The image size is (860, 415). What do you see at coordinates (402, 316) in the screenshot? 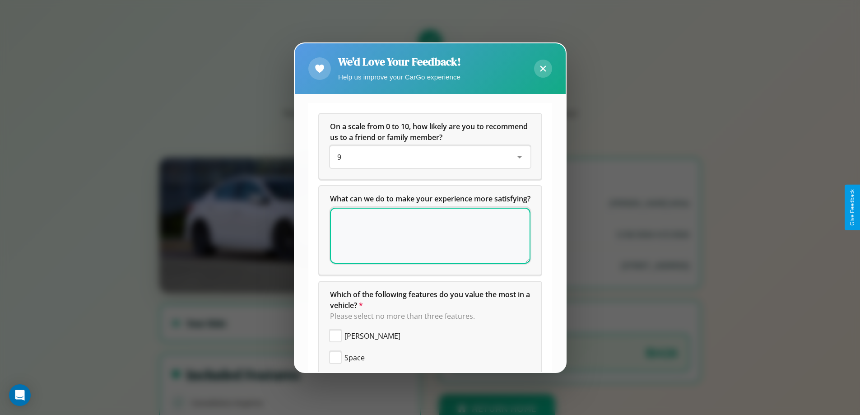
I see `span: Please select no more than three features.` at bounding box center [402, 316].